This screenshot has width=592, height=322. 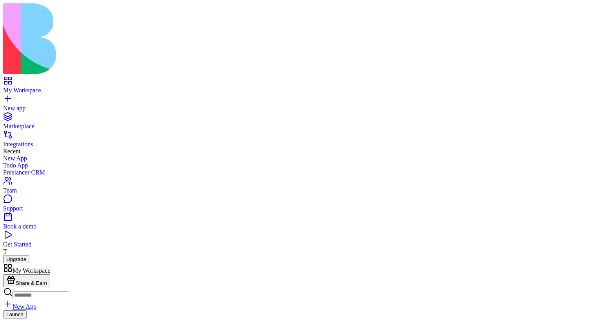 What do you see at coordinates (296, 144) in the screenshot?
I see `div: Integrations` at bounding box center [296, 144].